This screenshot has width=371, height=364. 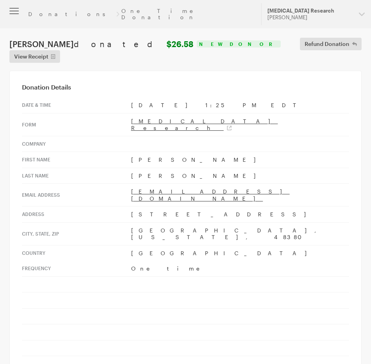 What do you see at coordinates (35, 57) in the screenshot?
I see `a: View Receipt` at bounding box center [35, 57].